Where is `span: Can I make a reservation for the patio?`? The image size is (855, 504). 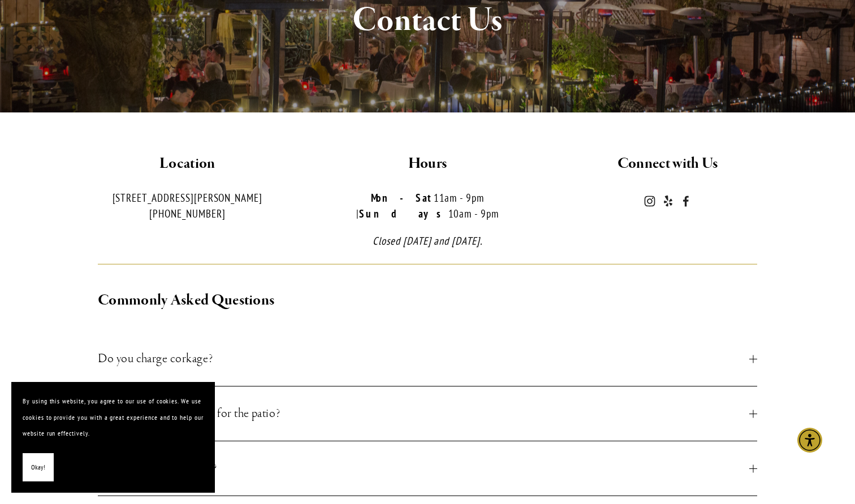 span: Can I make a reservation for the patio? is located at coordinates (424, 414).